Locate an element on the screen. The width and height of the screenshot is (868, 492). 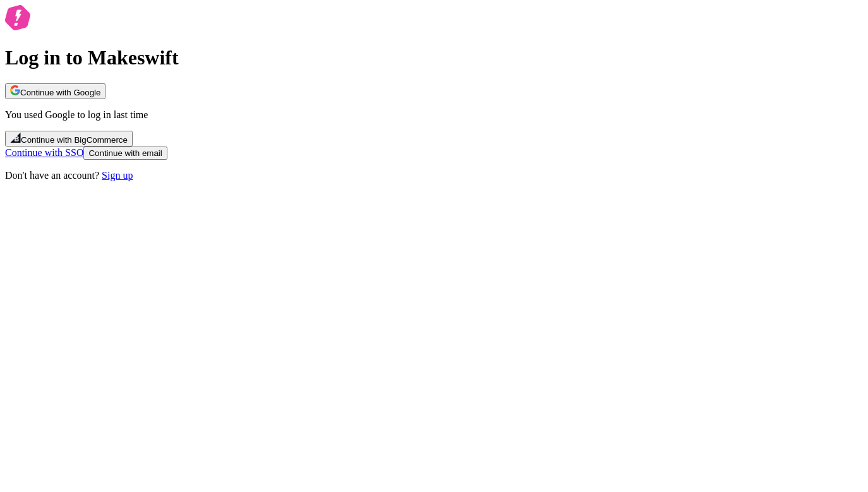
button: Continue with Google is located at coordinates (55, 91).